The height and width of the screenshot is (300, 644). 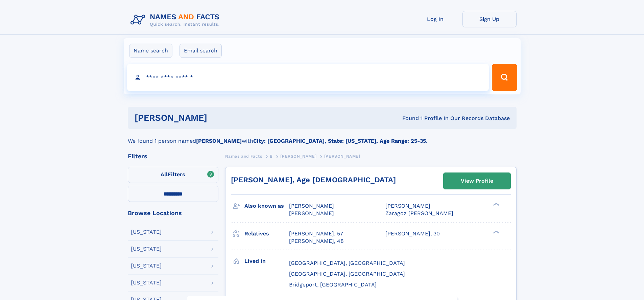 What do you see at coordinates (271, 156) in the screenshot?
I see `a: B` at bounding box center [271, 156].